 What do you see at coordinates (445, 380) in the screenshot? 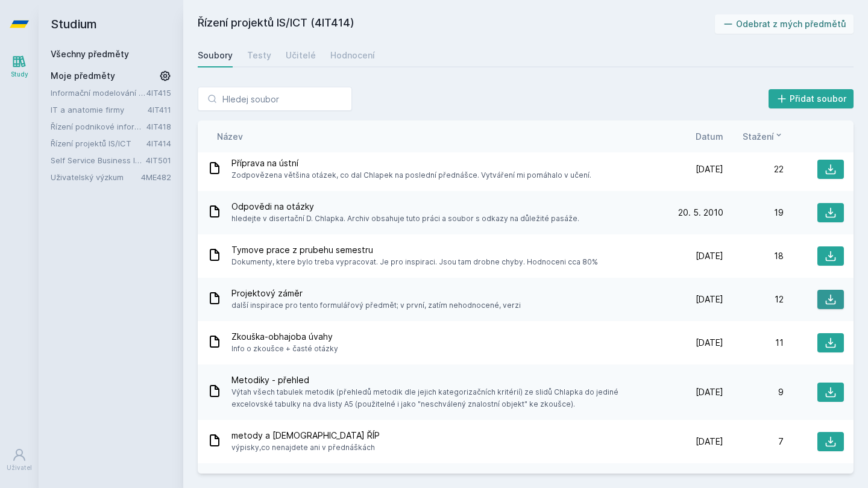
I see `span: Metodiky - přehled` at bounding box center [445, 380].